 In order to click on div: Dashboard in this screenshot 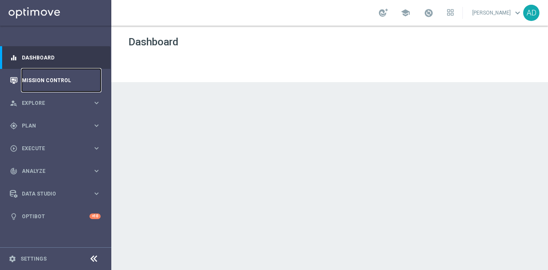, I will do `click(55, 57)`.